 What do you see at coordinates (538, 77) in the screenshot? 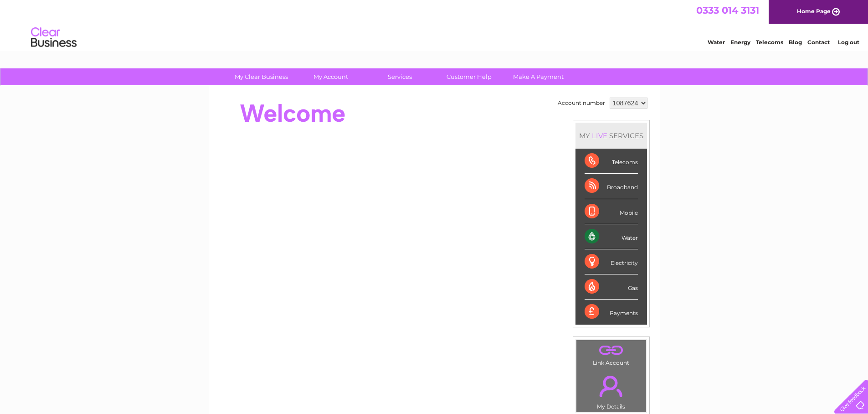
I see `a: Make A Payment` at bounding box center [538, 77].